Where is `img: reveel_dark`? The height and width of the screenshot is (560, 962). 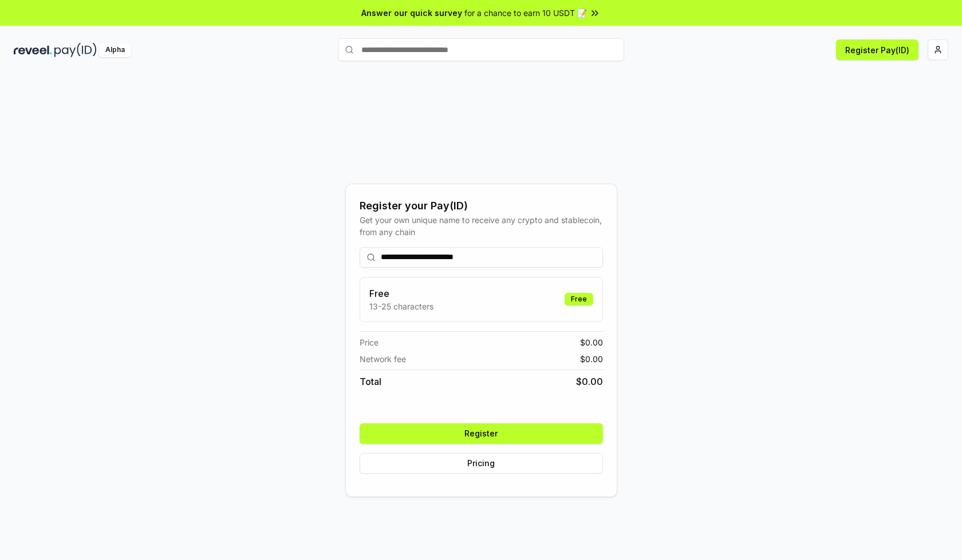 img: reveel_dark is located at coordinates (33, 50).